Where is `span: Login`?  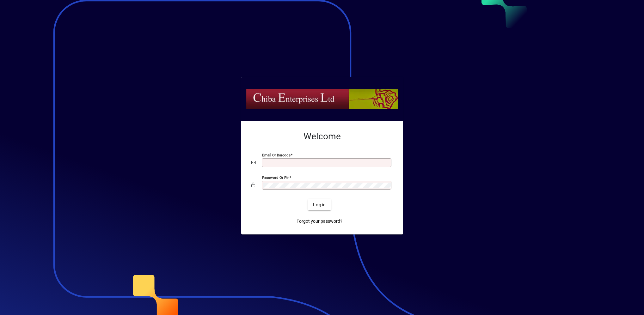
span: Login is located at coordinates (320, 205).